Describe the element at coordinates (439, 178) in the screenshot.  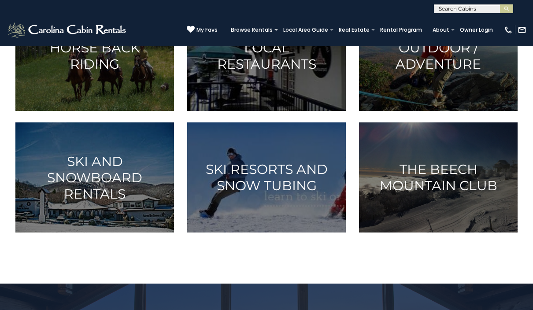
I see `a: The Beech Mountain Club` at that location.